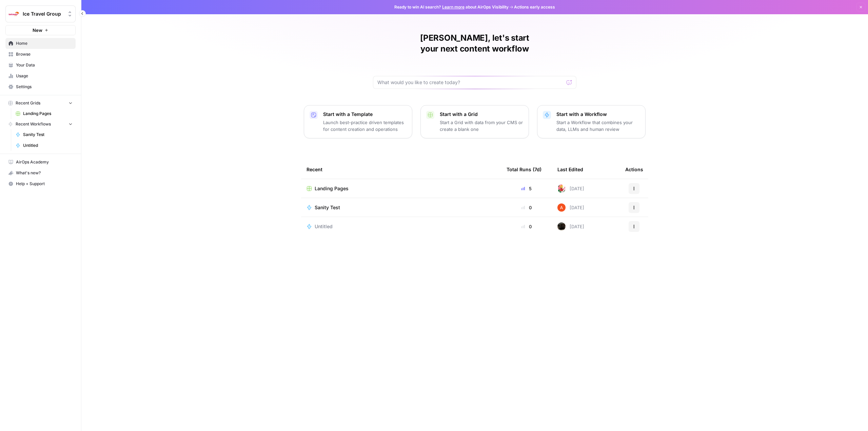 The image size is (868, 431). Describe the element at coordinates (40, 54) in the screenshot. I see `a: Browse` at that location.